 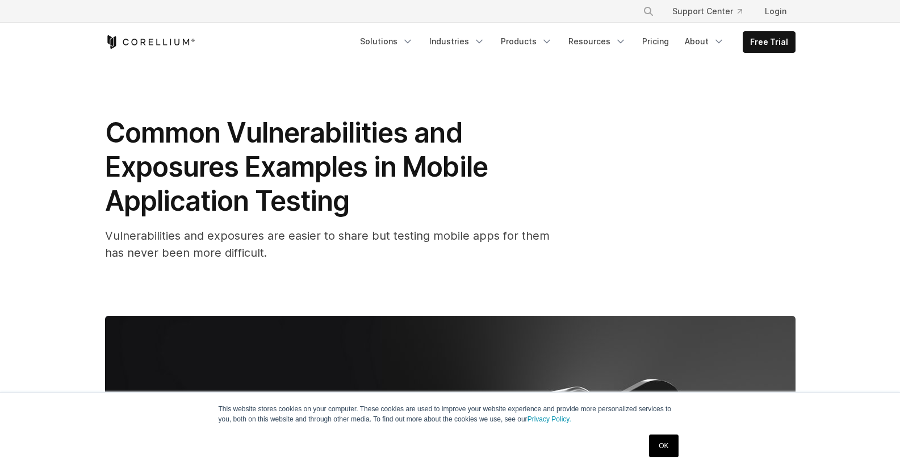 I want to click on span: Vulnerabilities and exposures are easier to share but testing mobile apps for them has never been..., so click(x=327, y=244).